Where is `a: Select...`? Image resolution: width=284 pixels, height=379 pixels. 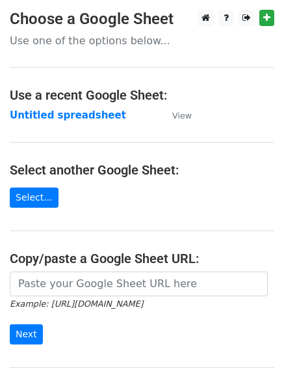 a: Select... is located at coordinates (34, 197).